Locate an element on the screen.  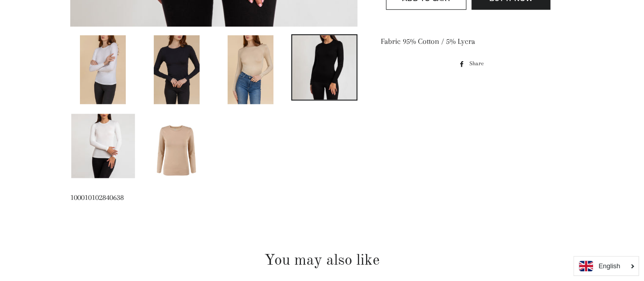
a: English is located at coordinates (606, 266).